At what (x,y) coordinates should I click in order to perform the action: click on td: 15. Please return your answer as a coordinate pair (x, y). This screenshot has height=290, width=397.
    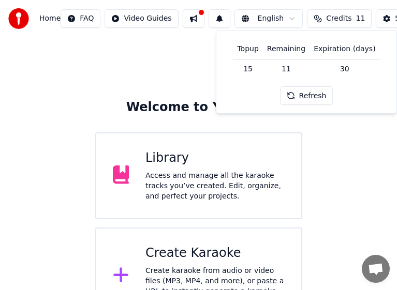
    Looking at the image, I should click on (247, 69).